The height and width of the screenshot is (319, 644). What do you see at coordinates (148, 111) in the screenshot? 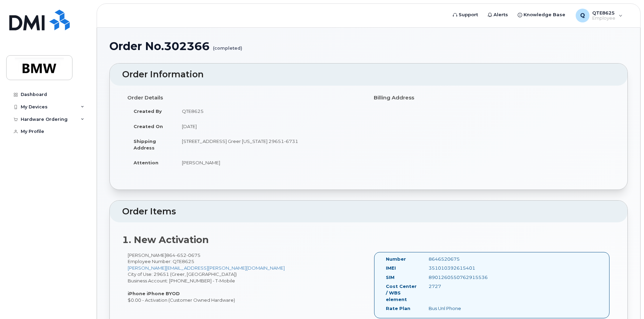
I see `strong: Created By` at bounding box center [148, 111].